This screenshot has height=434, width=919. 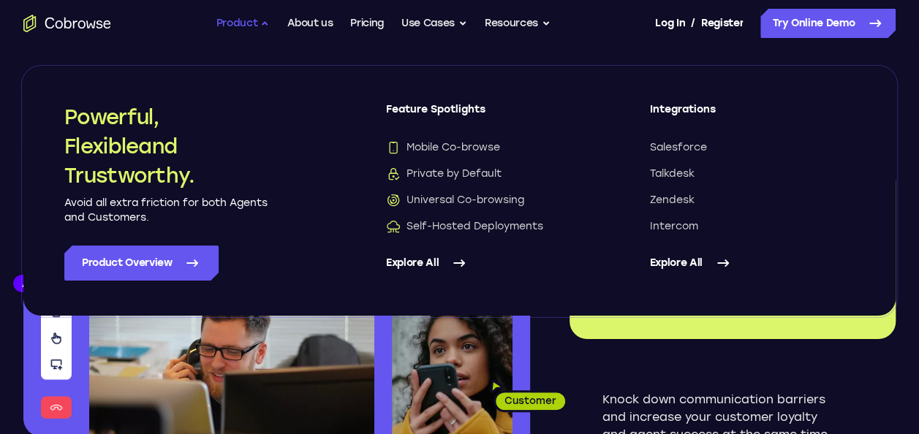 I want to click on span: Universal Co-browsing, so click(x=455, y=200).